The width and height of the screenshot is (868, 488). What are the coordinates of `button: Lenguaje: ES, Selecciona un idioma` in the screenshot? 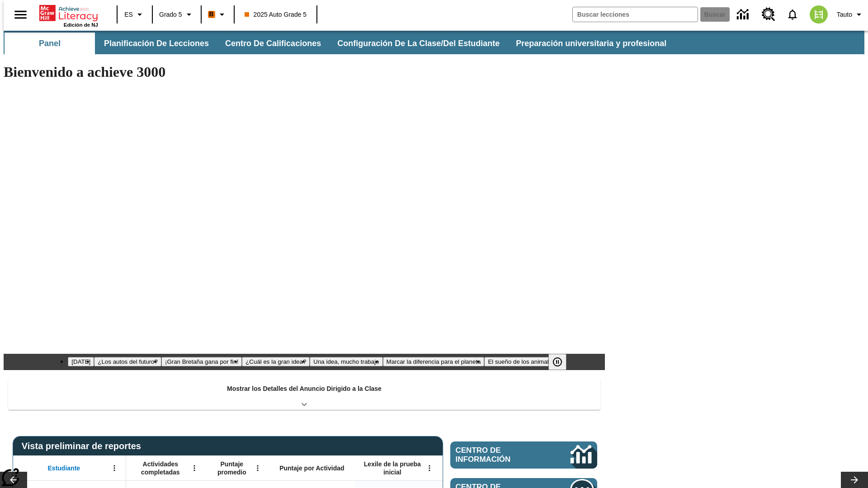 It's located at (135, 14).